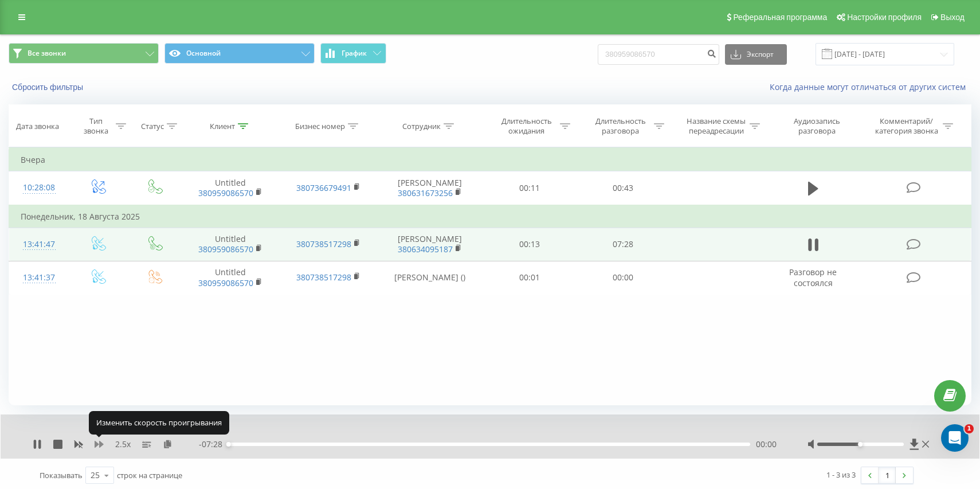 The width and height of the screenshot is (980, 489). Describe the element at coordinates (39, 244) in the screenshot. I see `div: 13:41:47` at that location.